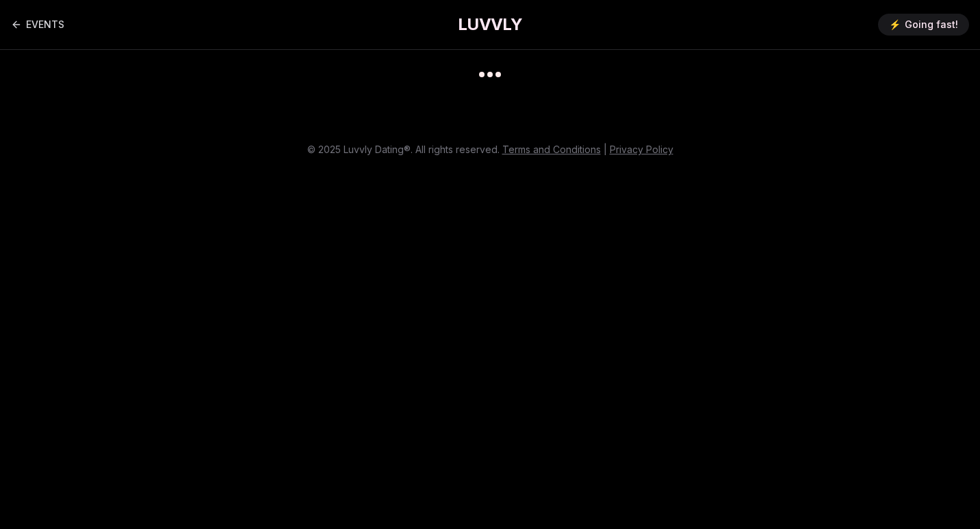 Image resolution: width=980 pixels, height=529 pixels. Describe the element at coordinates (932, 25) in the screenshot. I see `span: Going fast!` at that location.